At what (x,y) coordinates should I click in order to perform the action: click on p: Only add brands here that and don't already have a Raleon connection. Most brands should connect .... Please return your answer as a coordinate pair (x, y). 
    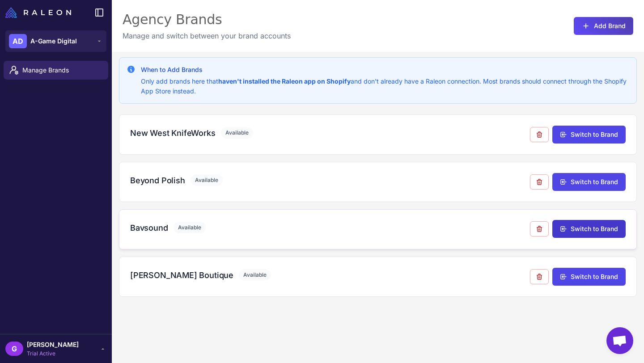
    Looking at the image, I should click on (385, 86).